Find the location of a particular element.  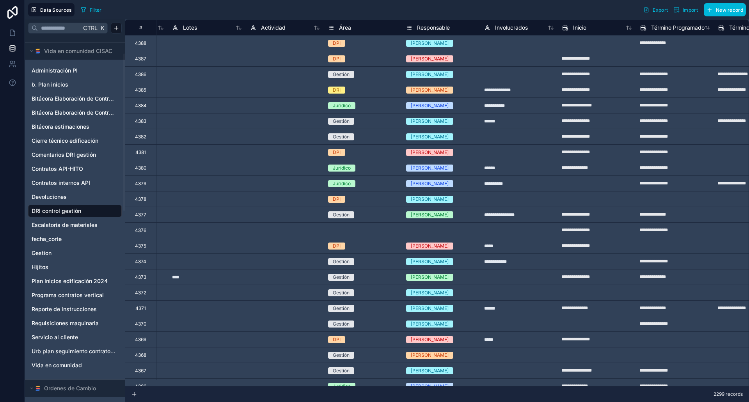

div: Bitácora Elaboración de Contratos is located at coordinates (75, 99).